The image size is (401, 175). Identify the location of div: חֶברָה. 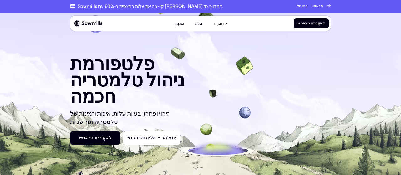
(221, 23).